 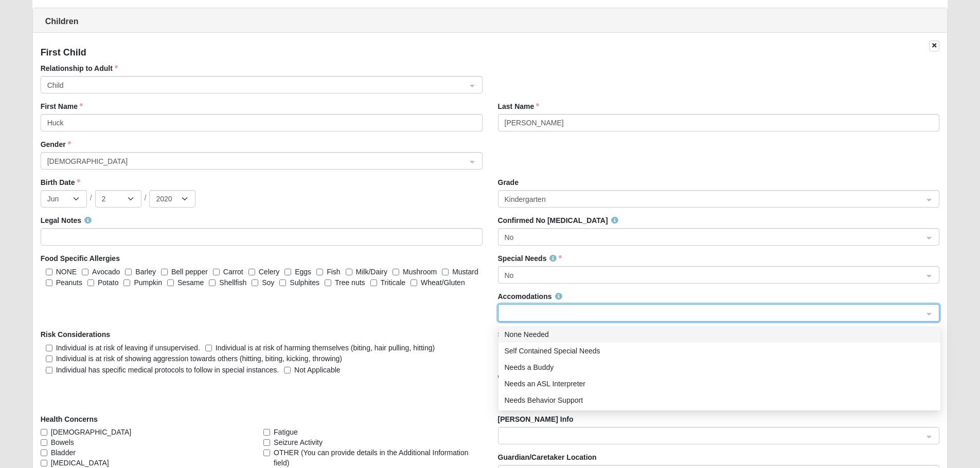 What do you see at coordinates (90, 282) in the screenshot?
I see `input: Potato` at bounding box center [90, 282].